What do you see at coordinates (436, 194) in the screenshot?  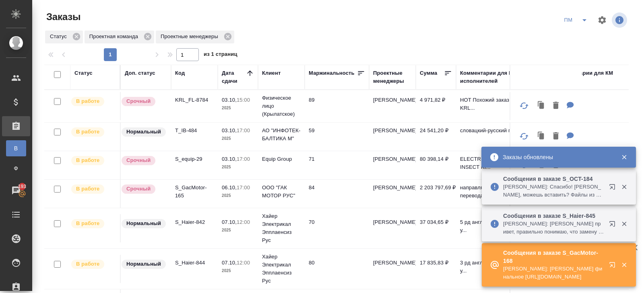 I see `td: 2 203 797,69 ₽` at bounding box center [436, 194].